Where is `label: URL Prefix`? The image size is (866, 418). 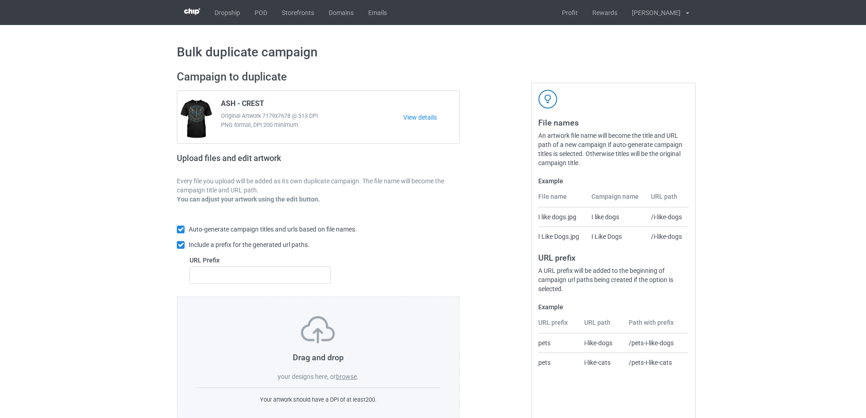 label: URL Prefix is located at coordinates (260, 260).